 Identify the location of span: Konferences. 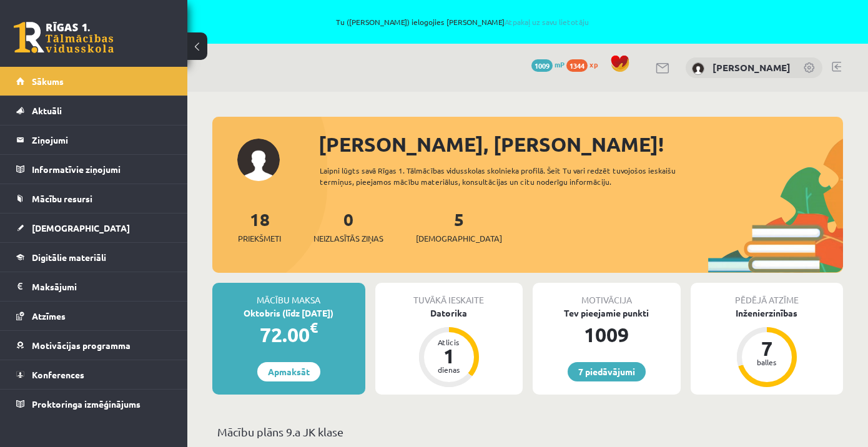
(58, 374).